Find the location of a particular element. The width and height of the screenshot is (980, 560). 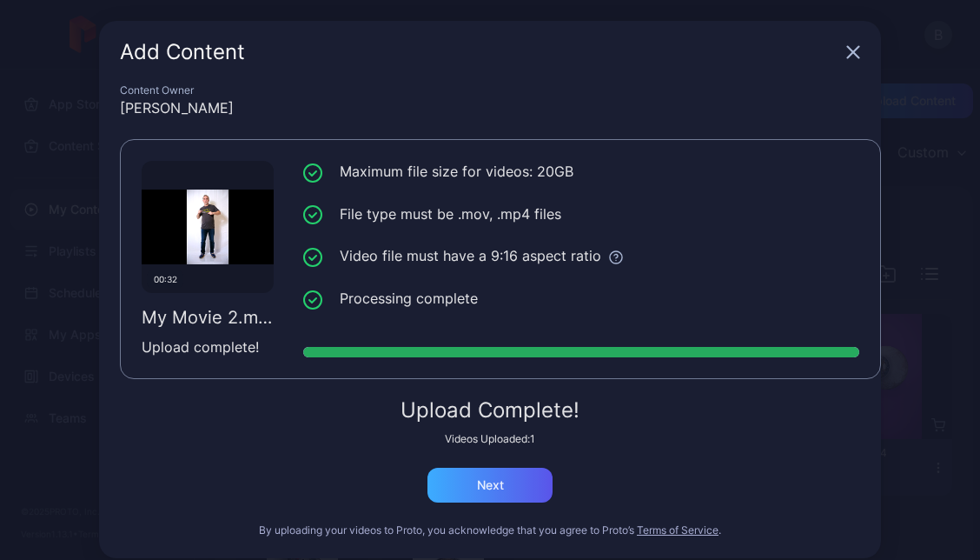

button: Terms of Service is located at coordinates (677, 530).